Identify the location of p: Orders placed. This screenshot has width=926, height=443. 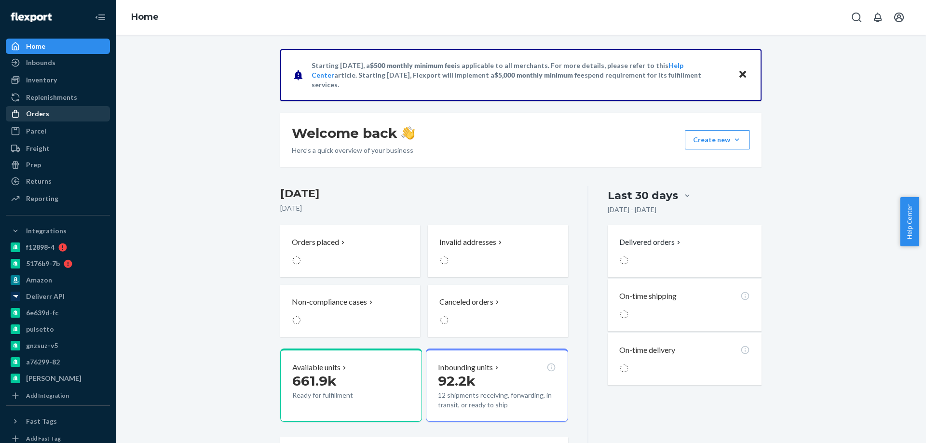
(315, 242).